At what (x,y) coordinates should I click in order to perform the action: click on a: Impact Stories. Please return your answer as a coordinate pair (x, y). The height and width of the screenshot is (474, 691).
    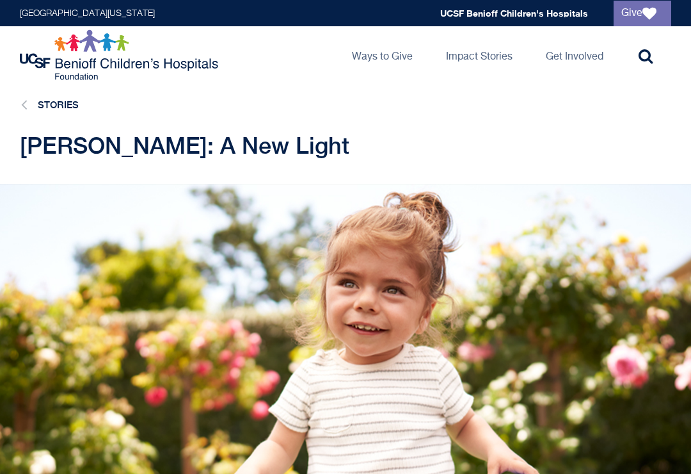
    Looking at the image, I should click on (479, 55).